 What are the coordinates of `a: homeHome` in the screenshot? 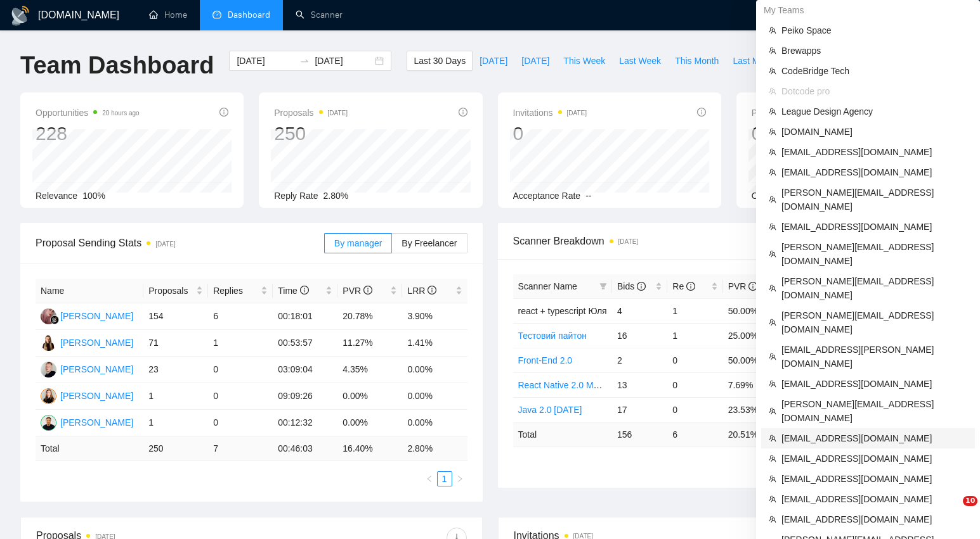 It's located at (168, 15).